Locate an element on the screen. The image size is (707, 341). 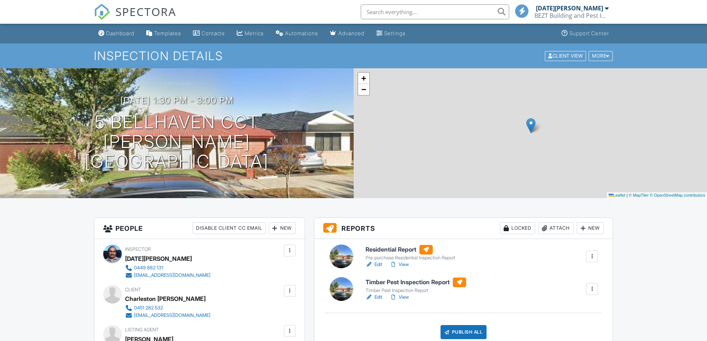
div: Dashboard is located at coordinates (120, 33).